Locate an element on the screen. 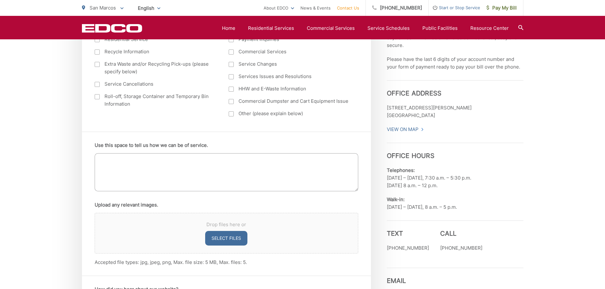 This screenshot has width=605, height=289. a: About EDCO is located at coordinates (279, 8).